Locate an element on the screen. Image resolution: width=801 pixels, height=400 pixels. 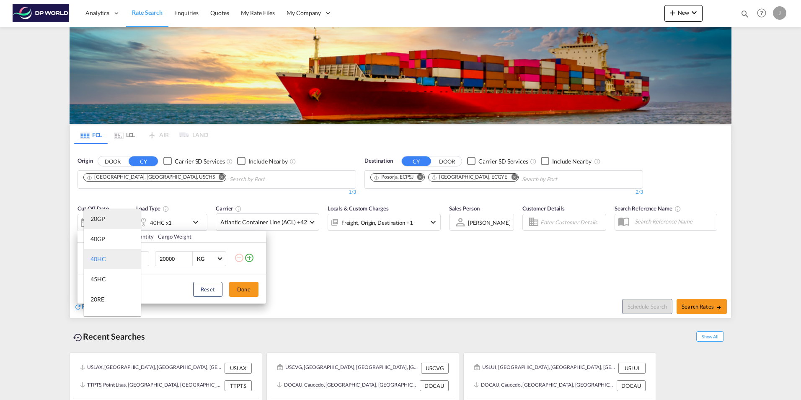
div: 40HC is located at coordinates (98, 259).